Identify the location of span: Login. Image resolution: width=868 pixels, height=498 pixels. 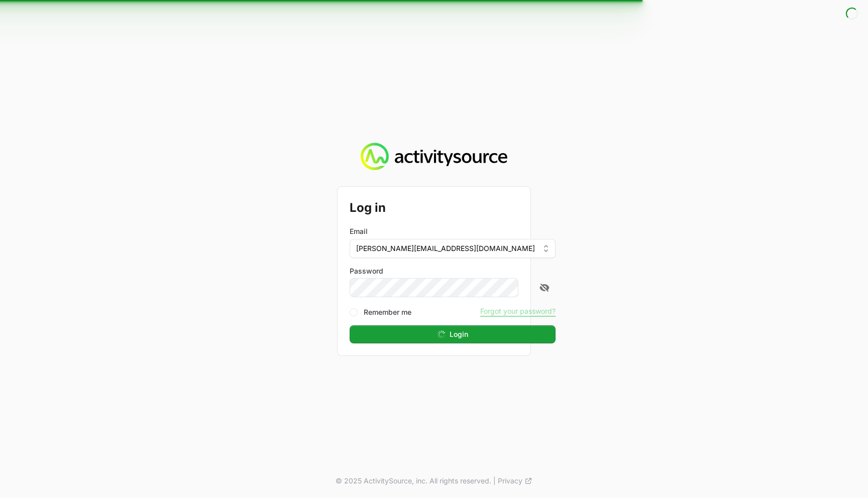
(459, 334).